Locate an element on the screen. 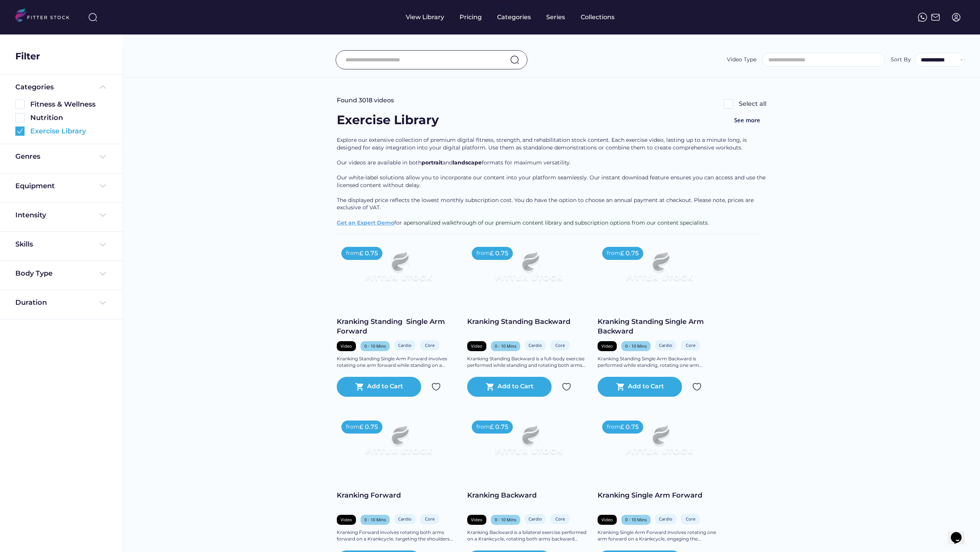  div: Kranking Standing Backward is located at coordinates (529, 322).